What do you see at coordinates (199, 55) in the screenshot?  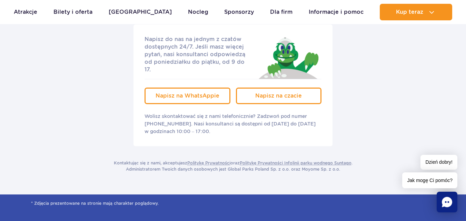 I see `p: Napisz do nas na jednym z czatów dostępnych 24/7. Jeśli masz więcej pytań, nasi konsultanci odpow...` at bounding box center [199, 55].